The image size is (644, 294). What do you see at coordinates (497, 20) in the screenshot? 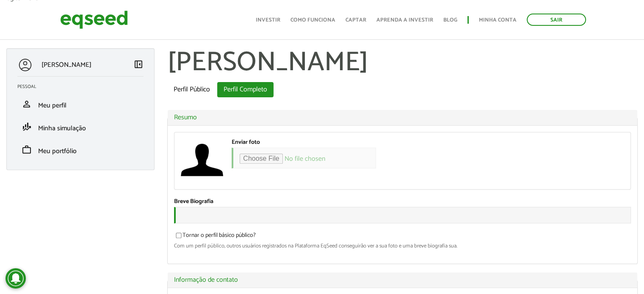
I see `a: Minha conta` at bounding box center [497, 20].